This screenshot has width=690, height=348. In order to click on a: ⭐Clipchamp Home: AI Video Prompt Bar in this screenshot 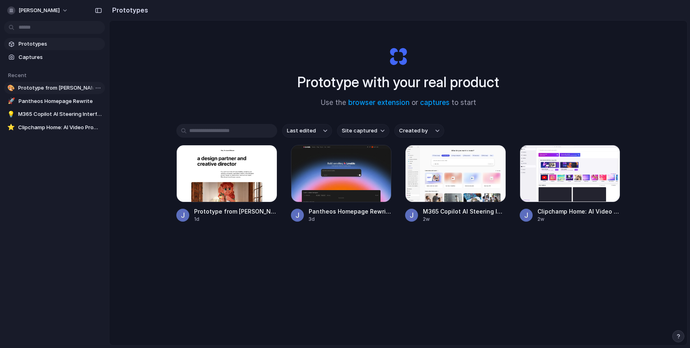, I will do `click(54, 127)`.